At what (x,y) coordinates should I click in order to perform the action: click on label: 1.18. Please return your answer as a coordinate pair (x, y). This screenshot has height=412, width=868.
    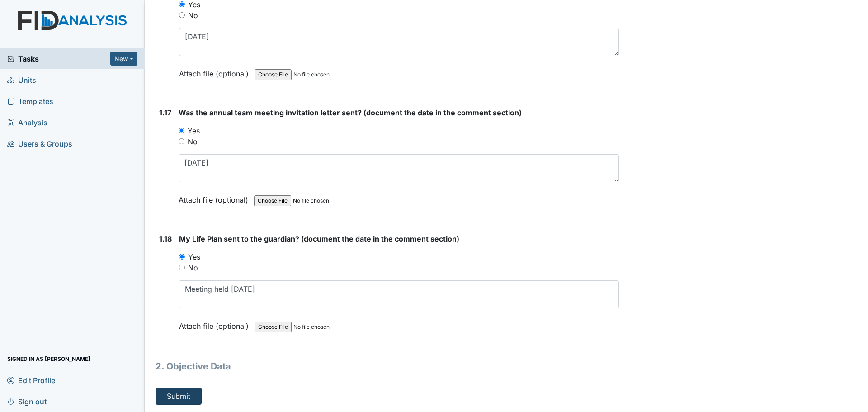
    Looking at the image, I should click on (166, 239).